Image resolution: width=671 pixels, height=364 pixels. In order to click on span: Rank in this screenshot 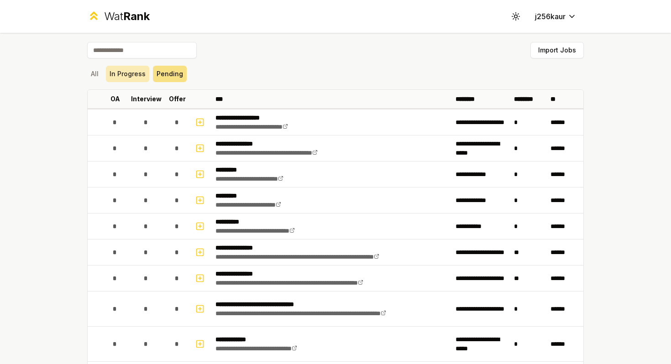, I will do `click(136, 16)`.